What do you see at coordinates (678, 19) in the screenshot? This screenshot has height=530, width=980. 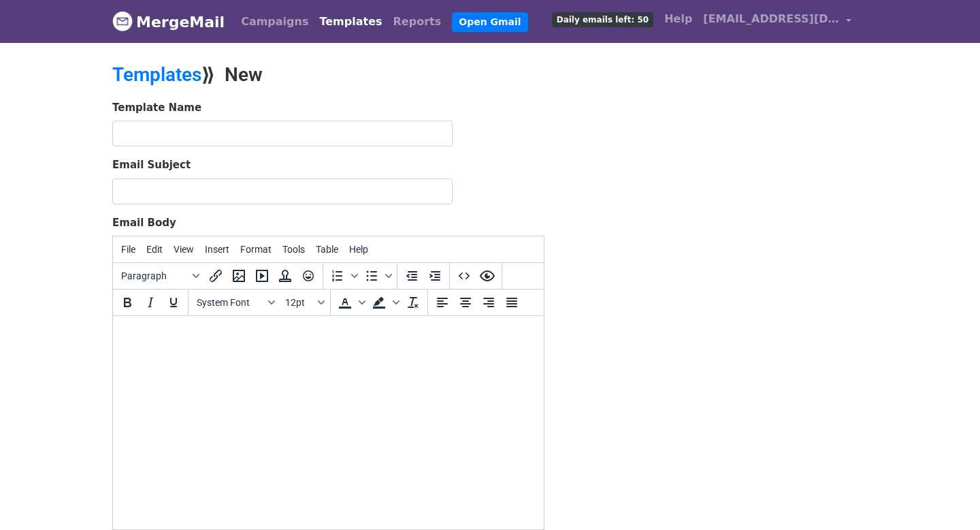 I see `a: Help` at bounding box center [678, 19].